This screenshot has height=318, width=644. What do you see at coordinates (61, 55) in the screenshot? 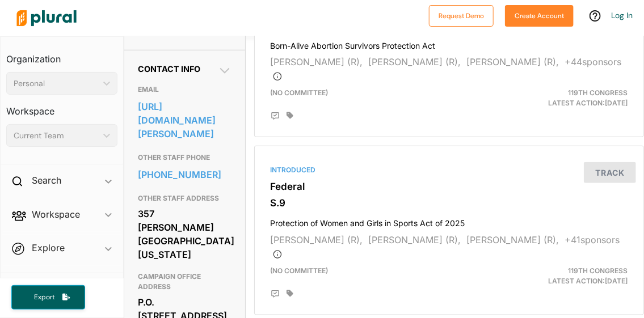
I see `h3: Organization` at bounding box center [61, 55].